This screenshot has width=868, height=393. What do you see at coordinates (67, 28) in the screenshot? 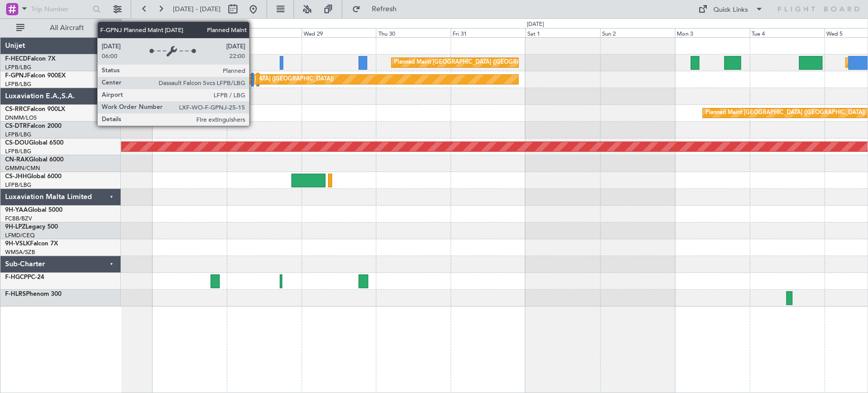
I see `span: All Aircraft` at bounding box center [67, 28].